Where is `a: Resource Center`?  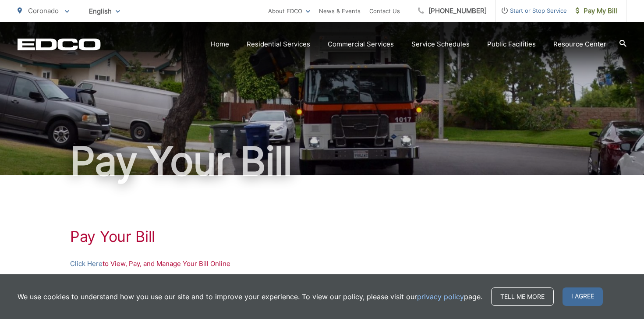 a: Resource Center is located at coordinates (580, 44).